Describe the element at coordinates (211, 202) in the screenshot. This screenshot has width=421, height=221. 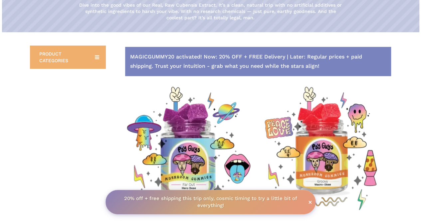
I see `strong: 20% off + free shipping this trip only, cosmic timing to try a little bit of everything!` at that location.